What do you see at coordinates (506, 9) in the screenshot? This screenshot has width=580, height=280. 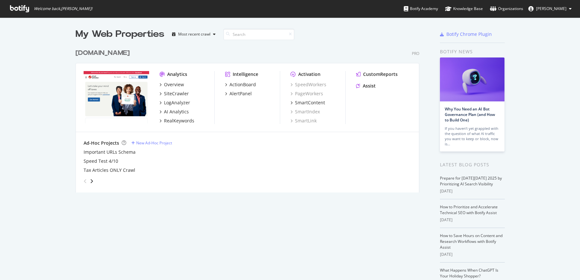 I see `div: Organizations` at bounding box center [506, 9].